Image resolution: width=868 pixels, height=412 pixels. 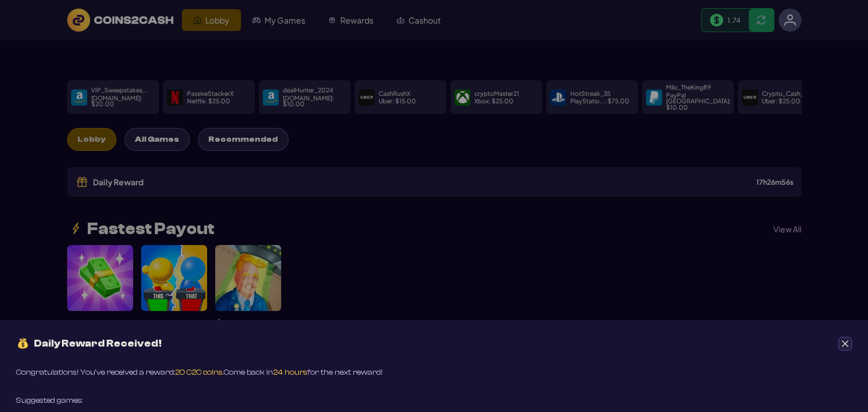 What do you see at coordinates (23, 343) in the screenshot?
I see `img: money` at bounding box center [23, 343].